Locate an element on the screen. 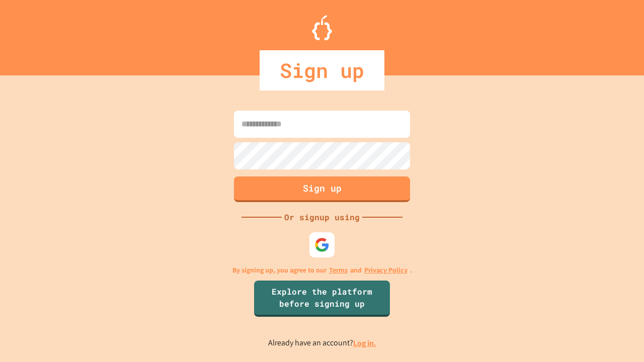 The height and width of the screenshot is (362, 644). div: Sign up is located at coordinates (322, 71).